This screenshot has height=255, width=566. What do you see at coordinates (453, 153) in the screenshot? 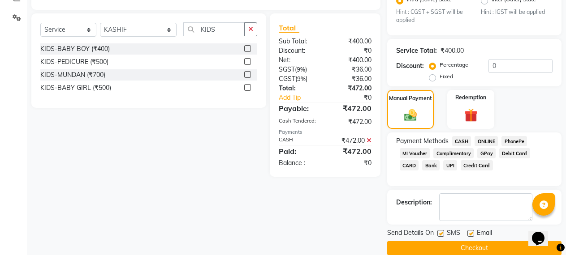
I see `span: Complimentary` at bounding box center [453, 153].